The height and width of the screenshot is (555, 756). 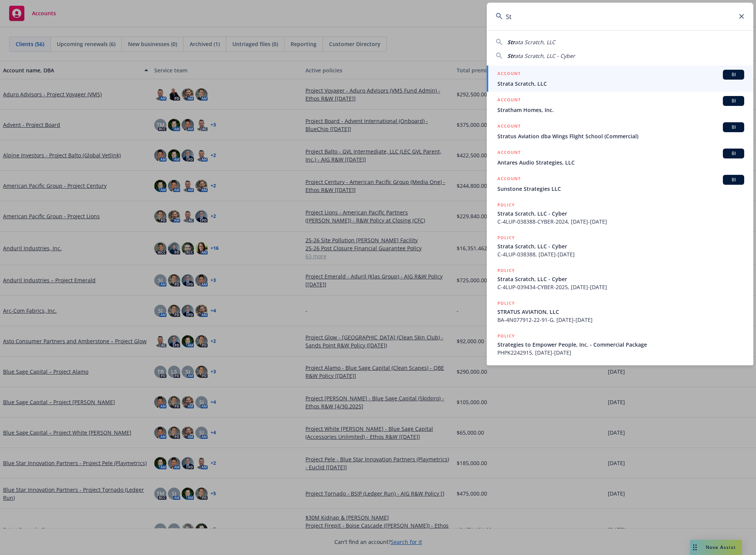 What do you see at coordinates (620, 344) in the screenshot?
I see `span: Strategies to Empower People, Inc. - Commercial Package` at bounding box center [620, 344].